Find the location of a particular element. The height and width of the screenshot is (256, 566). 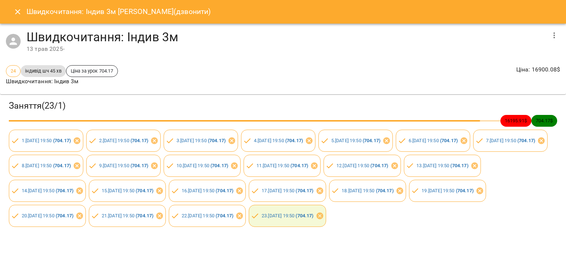

h4: Швидкочитання: Індив 3м is located at coordinates (286, 37).